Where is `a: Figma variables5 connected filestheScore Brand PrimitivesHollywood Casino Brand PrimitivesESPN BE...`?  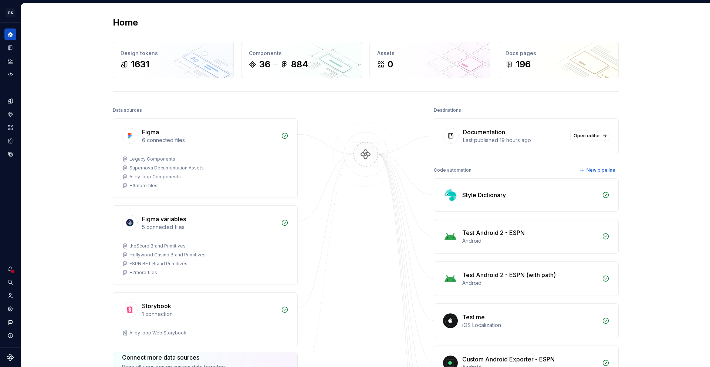 a: Figma variables5 connected filestheScore Brand PrimitivesHollywood Casino Brand PrimitivesESPN BE... is located at coordinates (205, 245).